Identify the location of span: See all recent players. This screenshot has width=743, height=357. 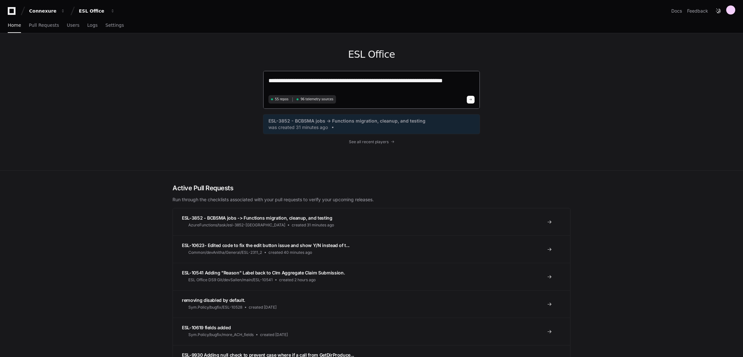
(368, 142).